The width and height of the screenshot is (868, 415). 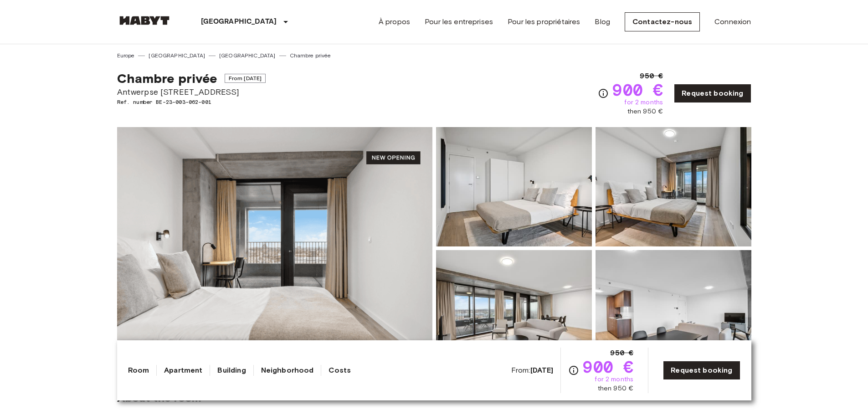 I want to click on a: Building, so click(x=232, y=370).